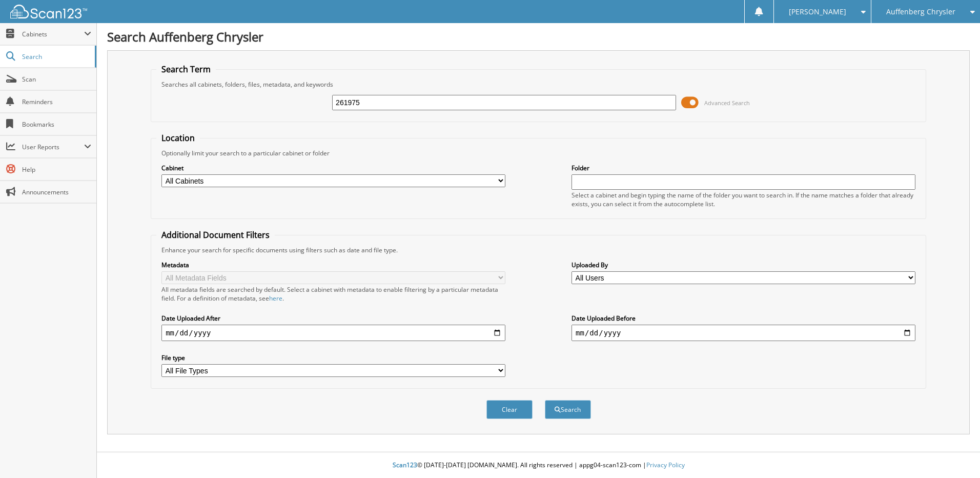 The image size is (980, 478). What do you see at coordinates (48, 11) in the screenshot?
I see `img: scan123-logo-white.svg` at bounding box center [48, 11].